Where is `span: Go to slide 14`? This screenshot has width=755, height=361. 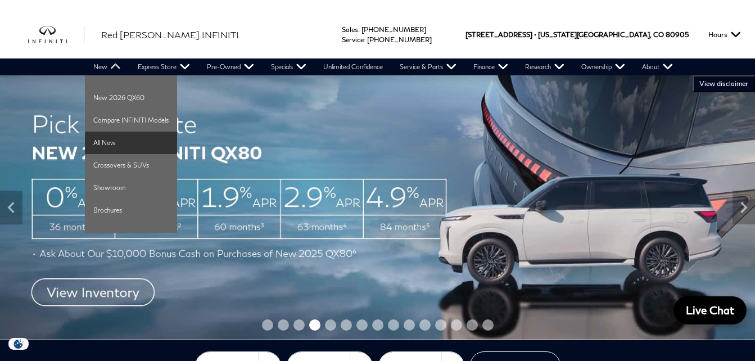
span: Go to slide 14 is located at coordinates (472, 325).